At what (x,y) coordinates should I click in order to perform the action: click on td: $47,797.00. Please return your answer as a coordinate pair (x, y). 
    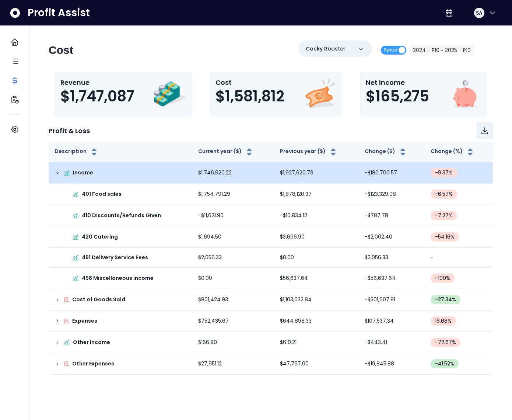
    Looking at the image, I should click on (316, 364).